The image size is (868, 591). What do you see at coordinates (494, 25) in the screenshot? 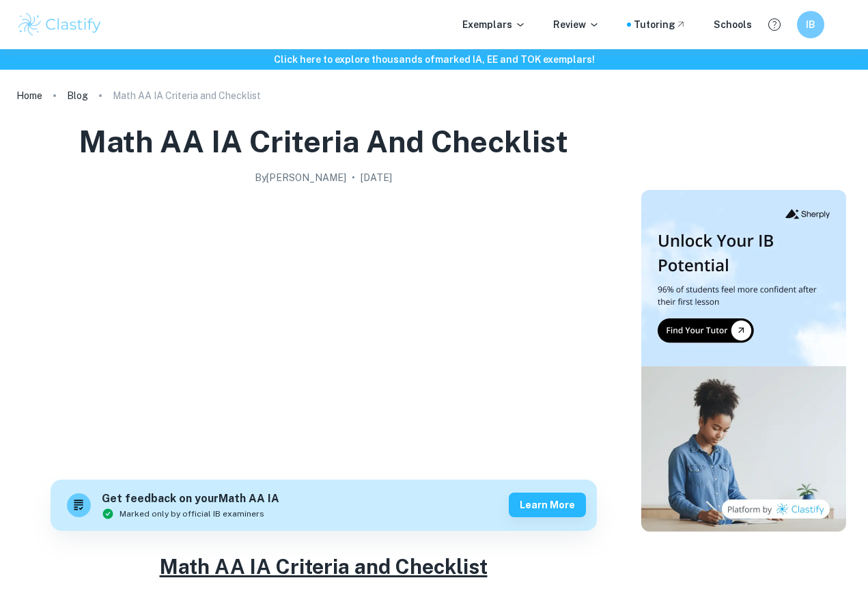
I see `p: Exemplars` at bounding box center [494, 25].